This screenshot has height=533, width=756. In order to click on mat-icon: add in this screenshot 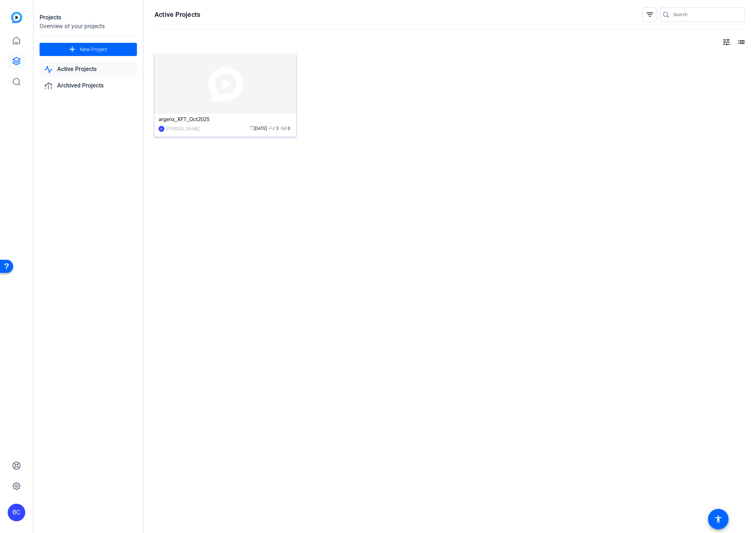, I will do `click(72, 50)`.